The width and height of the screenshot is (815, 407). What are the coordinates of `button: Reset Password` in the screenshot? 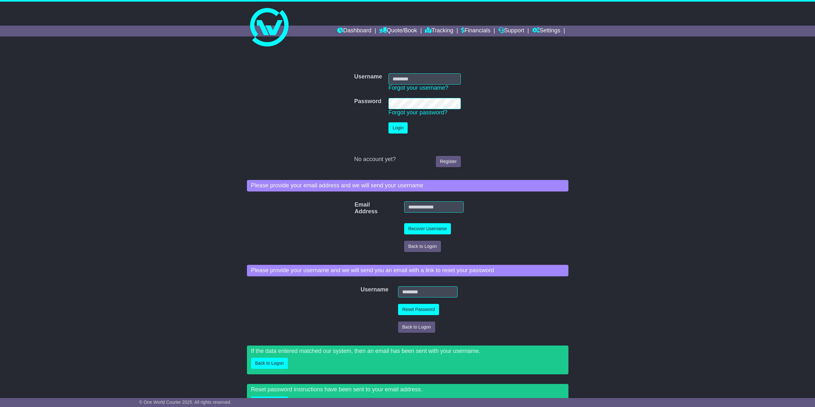 It's located at (419, 309).